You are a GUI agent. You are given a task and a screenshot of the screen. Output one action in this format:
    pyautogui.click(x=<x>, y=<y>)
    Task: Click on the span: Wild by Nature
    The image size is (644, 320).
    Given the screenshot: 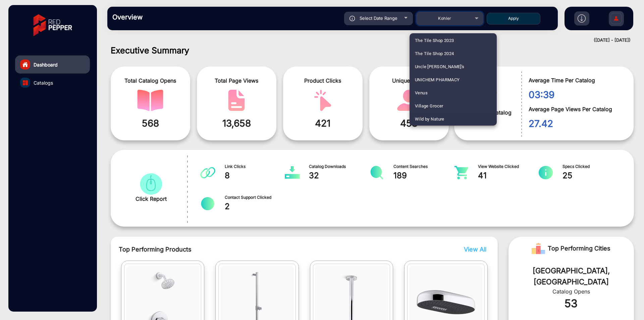 What is the action you would take?
    pyautogui.click(x=430, y=119)
    